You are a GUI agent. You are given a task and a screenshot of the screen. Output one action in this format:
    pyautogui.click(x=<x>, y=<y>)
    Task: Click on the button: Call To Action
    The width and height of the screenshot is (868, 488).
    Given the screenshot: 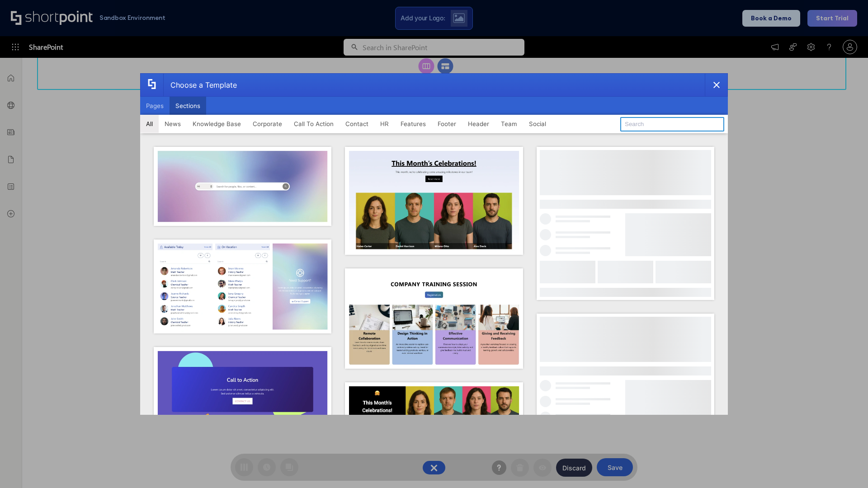 What is the action you would take?
    pyautogui.click(x=314, y=124)
    